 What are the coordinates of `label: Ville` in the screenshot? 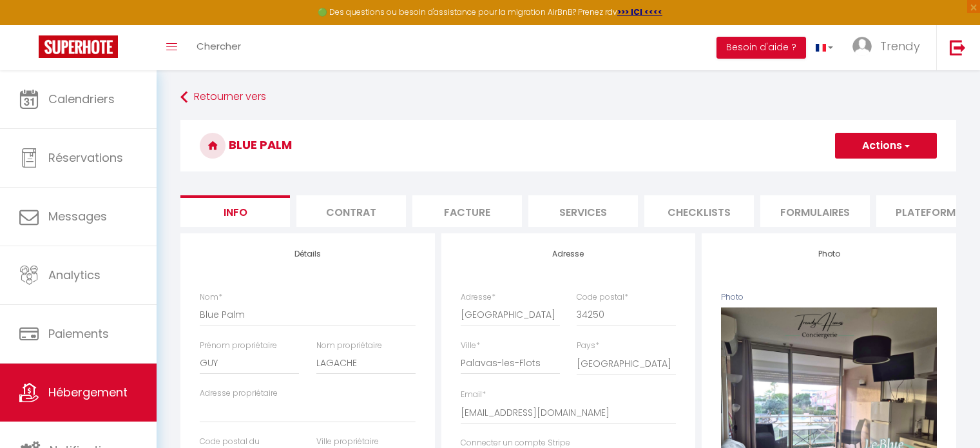 It's located at (470, 346).